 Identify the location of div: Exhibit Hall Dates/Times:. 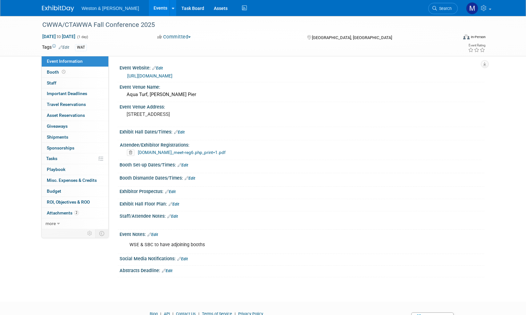
(302, 131).